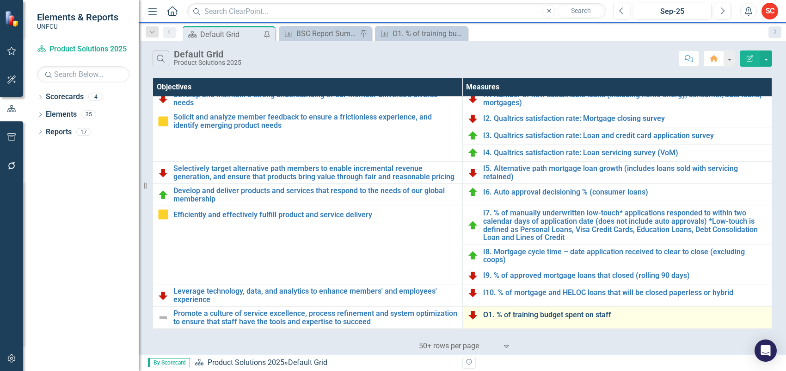  Describe the element at coordinates (169, 362) in the screenshot. I see `span: By Scorecard` at that location.